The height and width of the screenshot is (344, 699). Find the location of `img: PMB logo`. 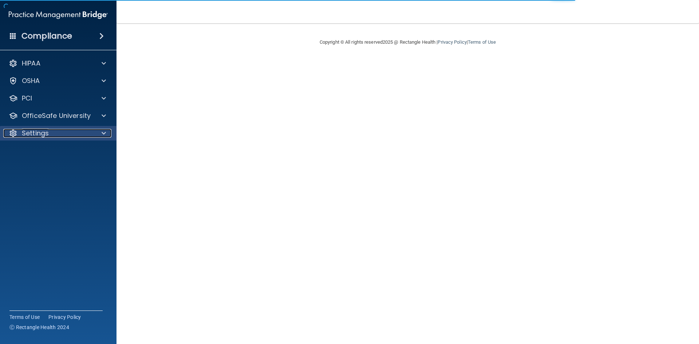

img: PMB logo is located at coordinates (58, 15).